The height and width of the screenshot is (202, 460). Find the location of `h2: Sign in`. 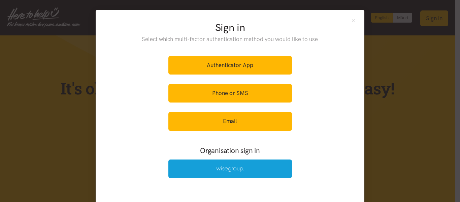

h2: Sign in is located at coordinates (230, 28).